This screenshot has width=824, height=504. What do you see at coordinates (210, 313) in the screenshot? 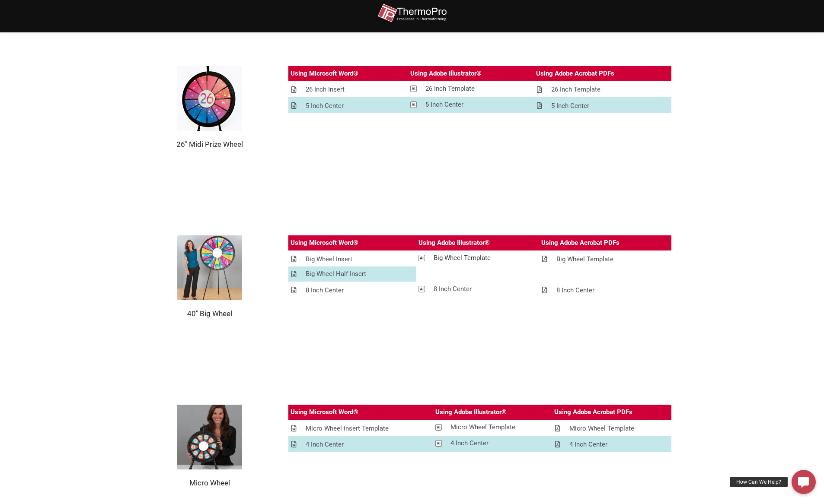
I see `h2: 40" Big Wheel` at bounding box center [210, 313].